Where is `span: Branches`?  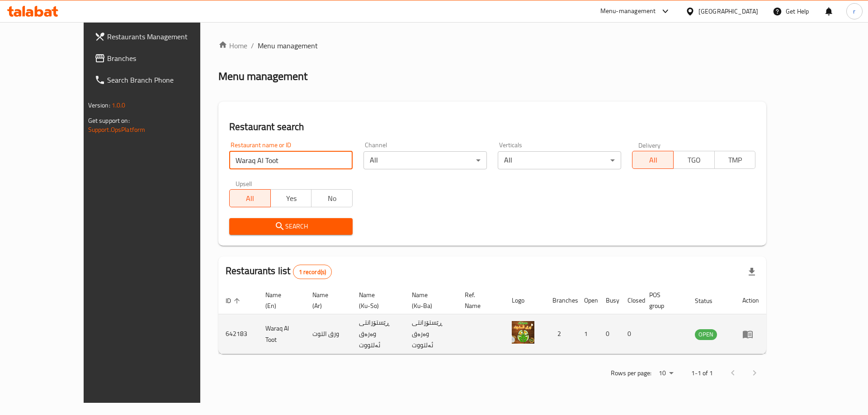 span: Branches is located at coordinates (164, 59).